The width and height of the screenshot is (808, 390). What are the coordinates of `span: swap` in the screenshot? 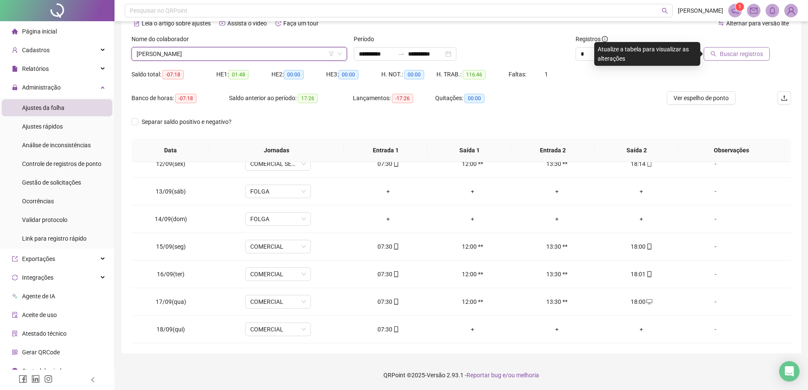 It's located at (721, 23).